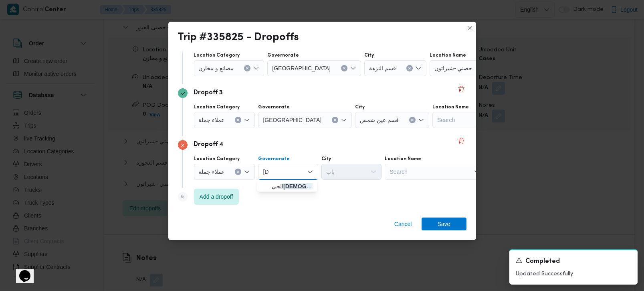 This screenshot has height=291, width=644. I want to click on span: 6, so click(182, 196).